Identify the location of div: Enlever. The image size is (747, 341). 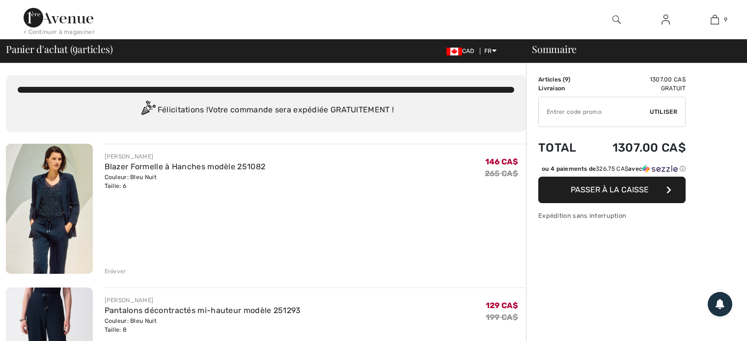
(115, 272).